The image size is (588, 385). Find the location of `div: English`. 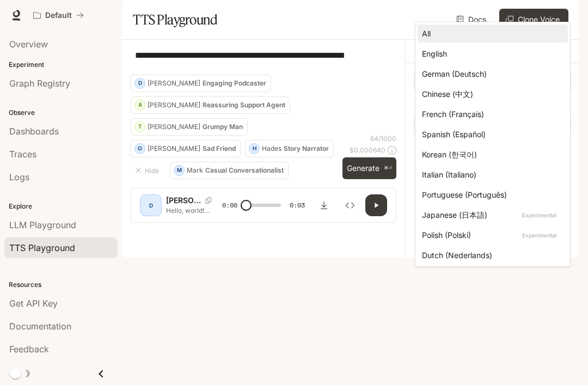

div: English is located at coordinates (491, 53).